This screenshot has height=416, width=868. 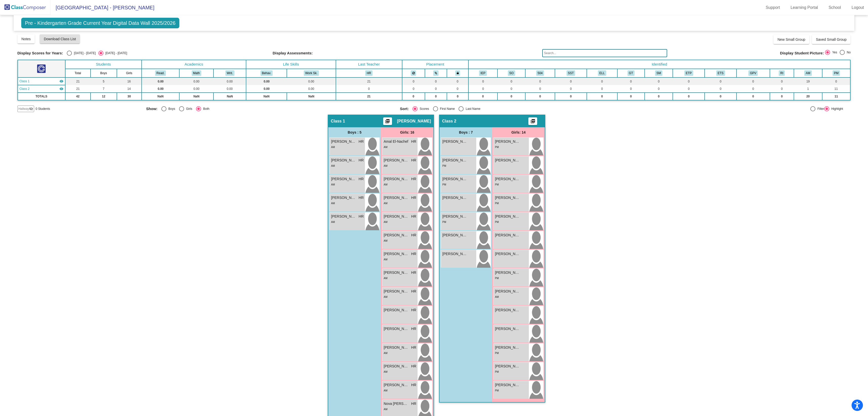 I want to click on span: Pre - Kindergarten Grade Current Year Digital Data Wall 2025/2026, so click(x=100, y=23).